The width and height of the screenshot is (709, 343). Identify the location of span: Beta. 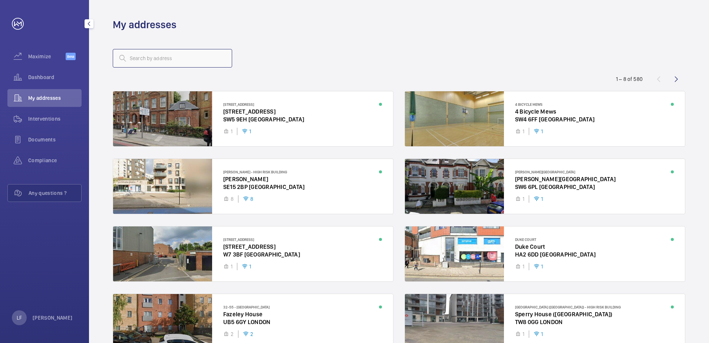
(70, 56).